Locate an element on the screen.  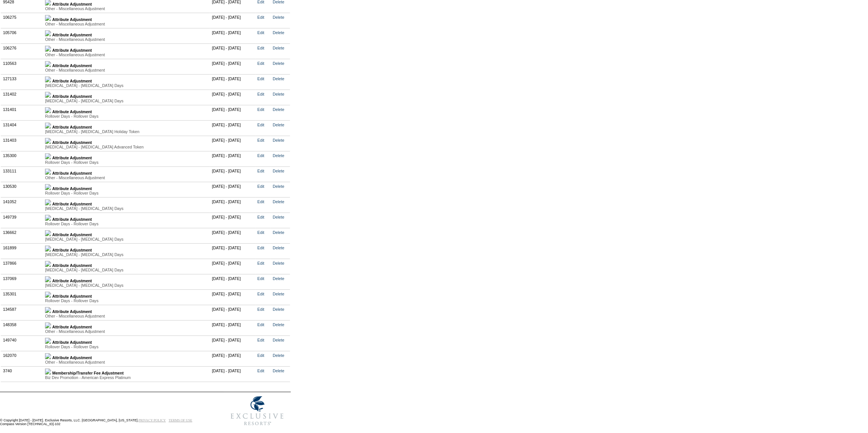
td: 135300 is located at coordinates (22, 159).